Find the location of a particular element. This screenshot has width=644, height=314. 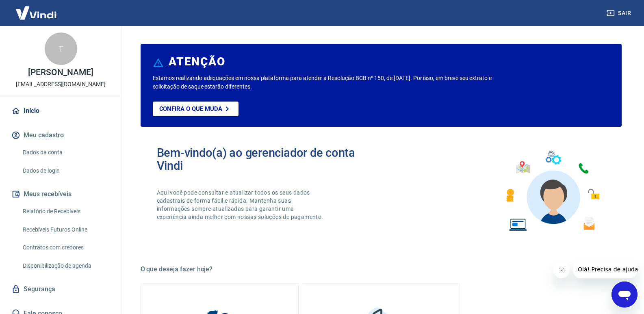

a: Recebíveis Futuros Online is located at coordinates (65, 230).